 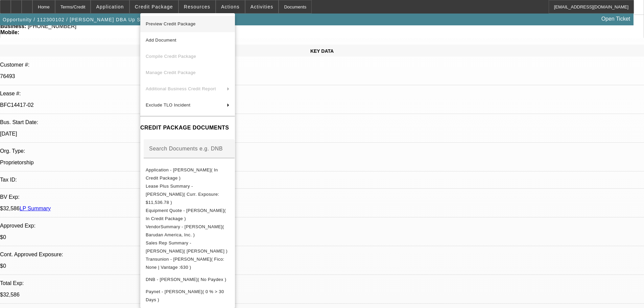 I want to click on button: Lease Plus Summary - Evelyn S Gates( Curr. Exposure: $11,536.78 ), so click(x=188, y=195).